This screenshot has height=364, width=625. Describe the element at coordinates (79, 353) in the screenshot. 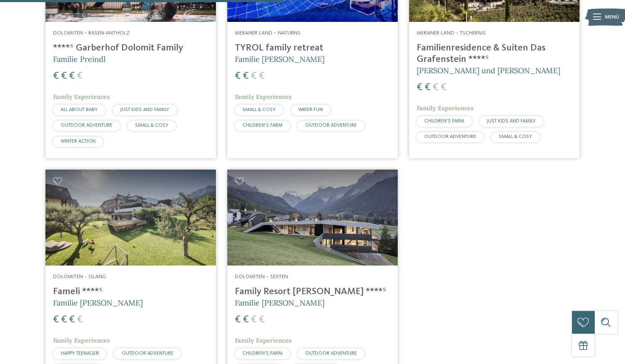

I see `span: HAPPY TEENAGER` at that location.